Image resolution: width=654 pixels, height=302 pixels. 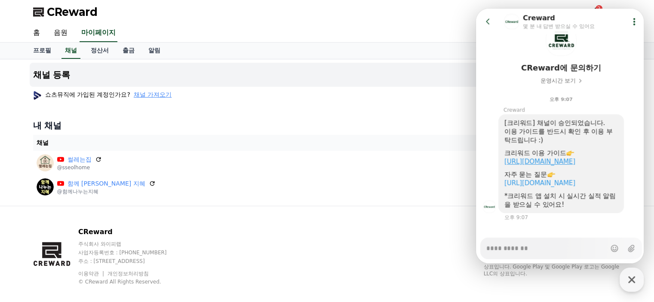 What do you see at coordinates (85, 114) in the screenshot?
I see `div: [크리워드] 채널이 승인되었습니다.` at bounding box center [85, 114].